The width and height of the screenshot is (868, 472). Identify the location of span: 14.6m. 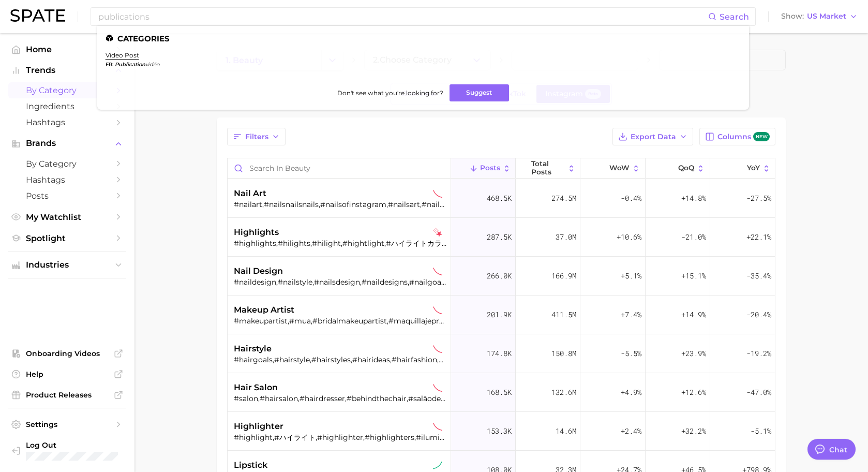
(566, 431).